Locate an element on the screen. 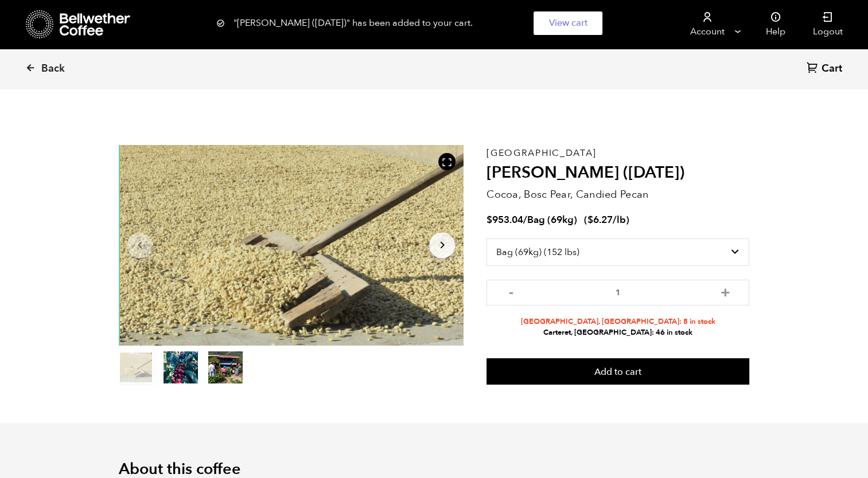 The height and width of the screenshot is (478, 868). p: Cocoa, Bosc Pear, Candied Pecan is located at coordinates (618, 194).